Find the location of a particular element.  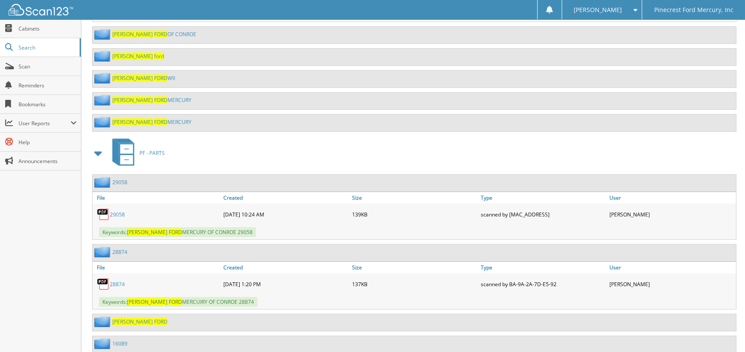

span: Help is located at coordinates (47, 142).